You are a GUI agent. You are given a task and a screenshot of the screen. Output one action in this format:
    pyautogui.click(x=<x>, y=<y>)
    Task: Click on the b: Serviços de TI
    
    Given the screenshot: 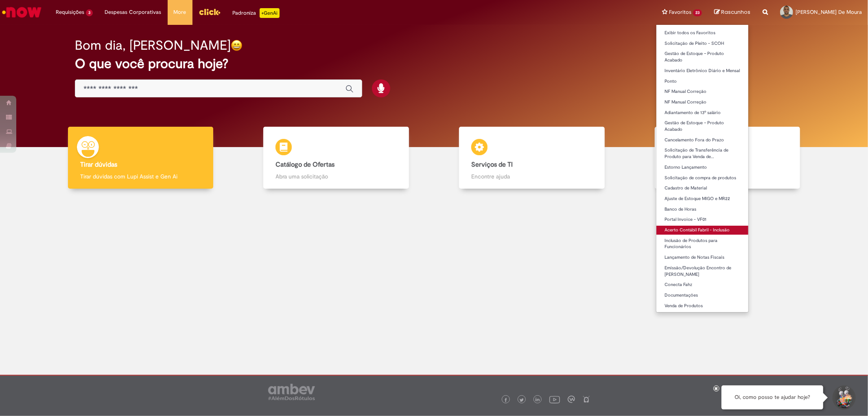 What is the action you would take?
    pyautogui.click(x=492, y=165)
    